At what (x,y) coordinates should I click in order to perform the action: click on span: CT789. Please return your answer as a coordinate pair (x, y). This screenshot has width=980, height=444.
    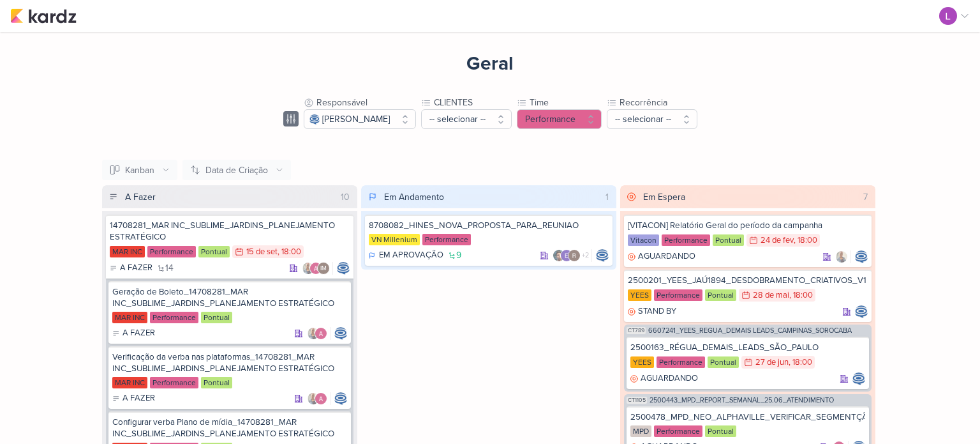
    Looking at the image, I should click on (636, 330).